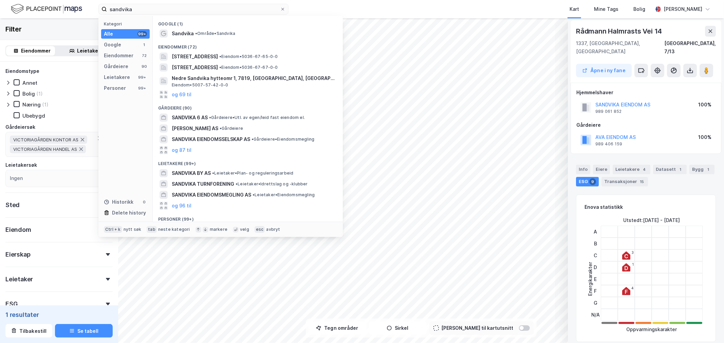 This screenshot has width=724, height=343. Describe the element at coordinates (590, 279) in the screenshot. I see `div: Energikarakter` at that location.